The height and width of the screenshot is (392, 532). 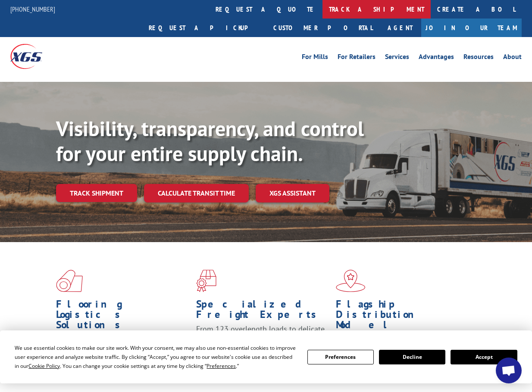 What do you see at coordinates (263, 312) in the screenshot?
I see `h1: Specialized Freight Experts` at bounding box center [263, 312].